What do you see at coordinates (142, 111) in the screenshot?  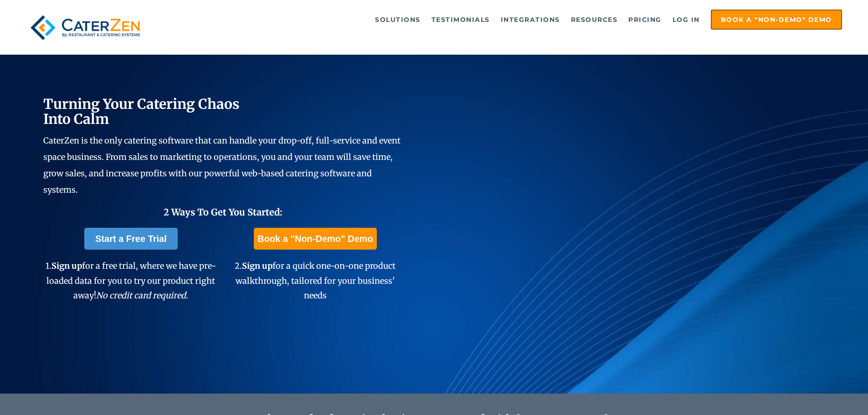 I see `span: Turning Your Catering Chaos Into Calm` at bounding box center [142, 111].